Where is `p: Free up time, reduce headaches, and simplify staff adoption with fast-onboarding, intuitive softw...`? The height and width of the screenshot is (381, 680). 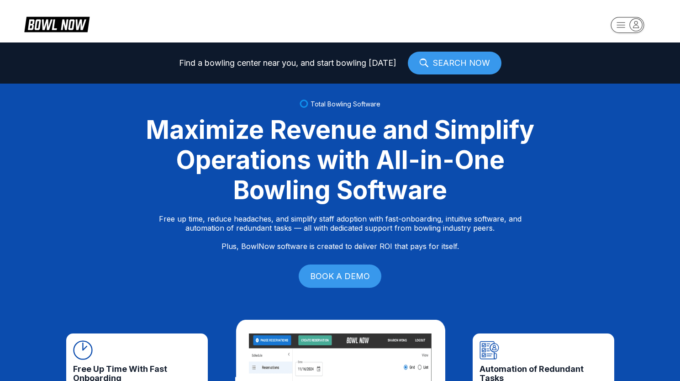
p: Free up time, reduce headaches, and simplify staff adoption with fast-onboarding, intuitive softw... is located at coordinates (340, 233).